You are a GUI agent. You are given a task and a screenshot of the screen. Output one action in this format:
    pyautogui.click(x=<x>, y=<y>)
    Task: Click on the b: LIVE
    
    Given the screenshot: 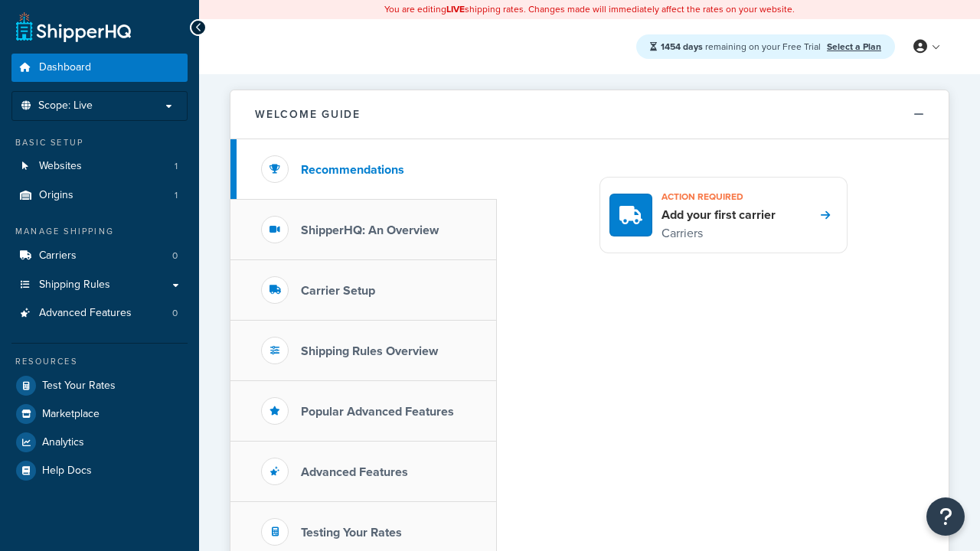 What is the action you would take?
    pyautogui.click(x=456, y=9)
    